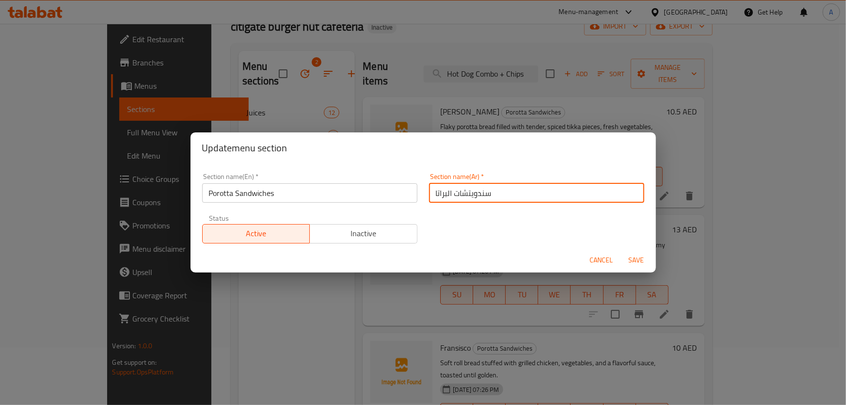  I want to click on button: Save, so click(637, 260).